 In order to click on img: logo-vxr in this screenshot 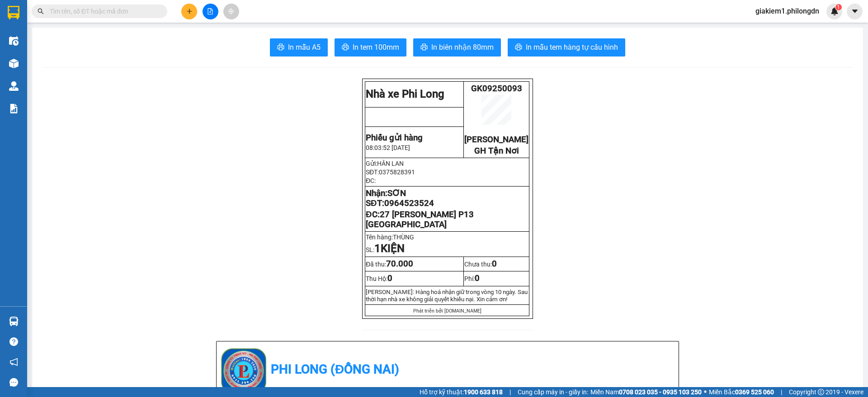, I will do `click(13, 13)`.